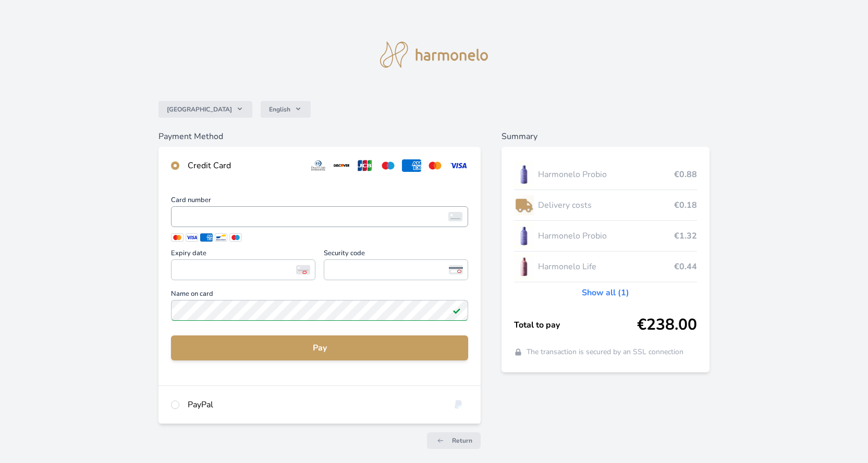 The image size is (868, 463). What do you see at coordinates (319, 137) in the screenshot?
I see `h6: Payment Method` at bounding box center [319, 137].